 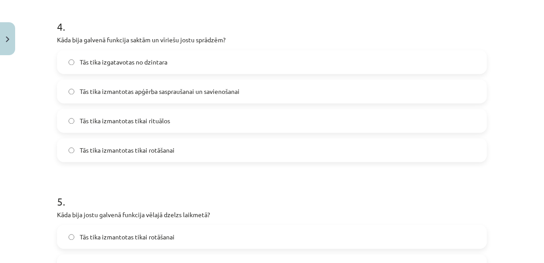 I want to click on h1: 4 ., so click(x=272, y=19).